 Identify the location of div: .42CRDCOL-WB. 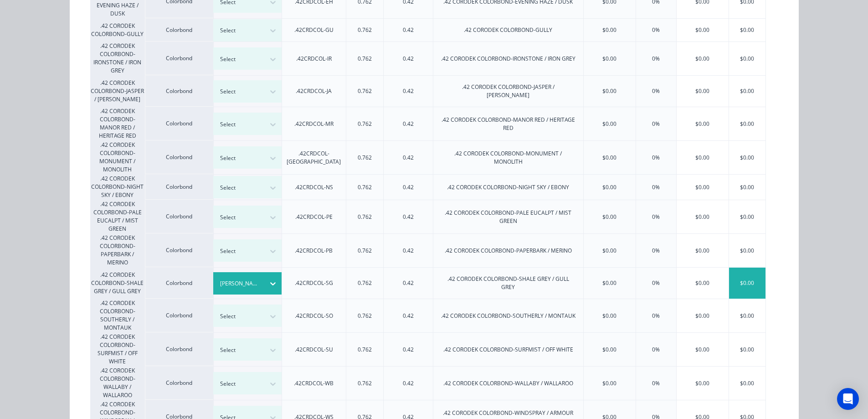
(314, 383).